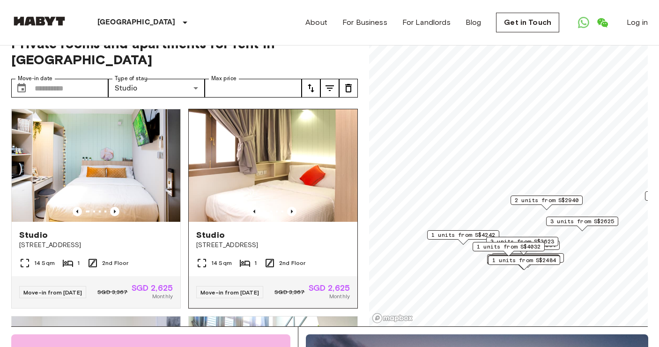 Image resolution: width=659 pixels, height=347 pixels. I want to click on span: 1 units from S$4032, so click(509, 246).